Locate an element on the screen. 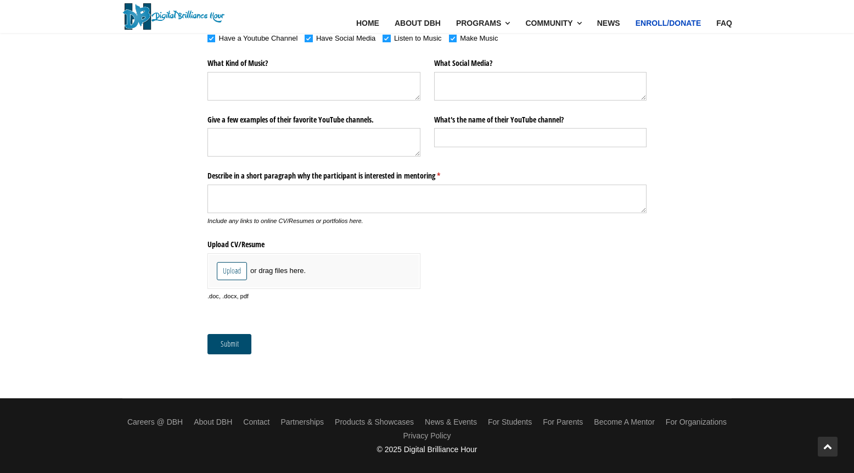 Image resolution: width=854 pixels, height=473 pixels. p: .doc, .docx, pdf is located at coordinates (314, 296).